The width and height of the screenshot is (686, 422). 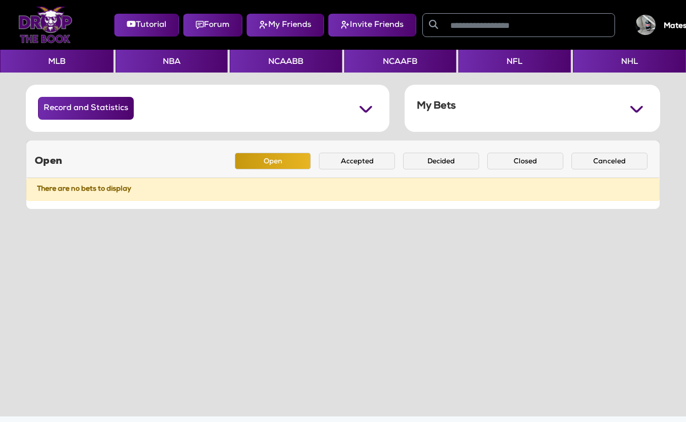 What do you see at coordinates (84, 189) in the screenshot?
I see `strong: There are no bets to display` at bounding box center [84, 189].